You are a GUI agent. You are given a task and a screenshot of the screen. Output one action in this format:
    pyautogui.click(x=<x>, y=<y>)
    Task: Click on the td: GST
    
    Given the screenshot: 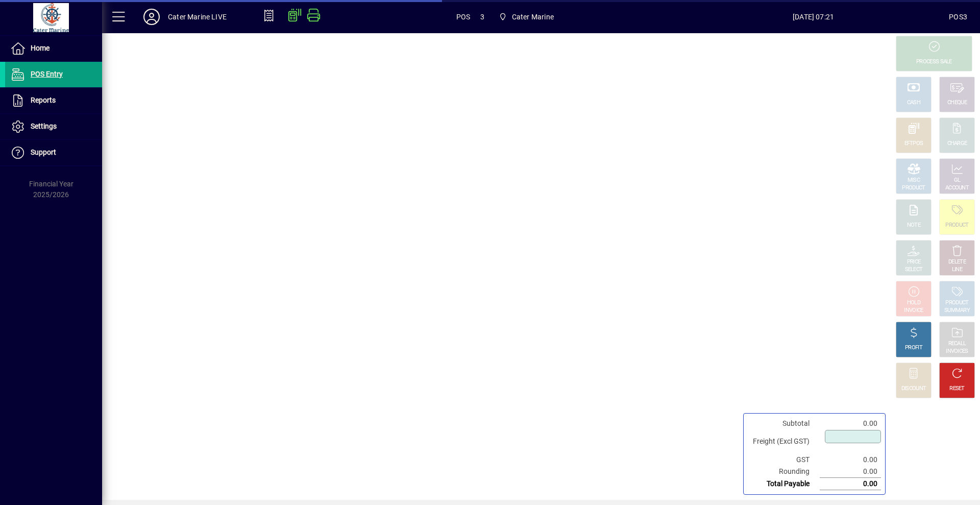 What is the action you would take?
    pyautogui.click(x=783, y=460)
    